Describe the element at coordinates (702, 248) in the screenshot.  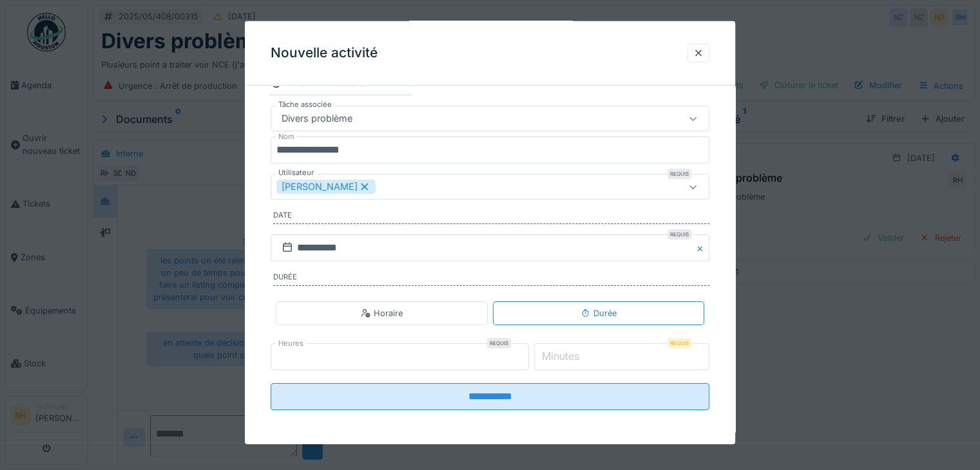
I see `button: Close` at that location.